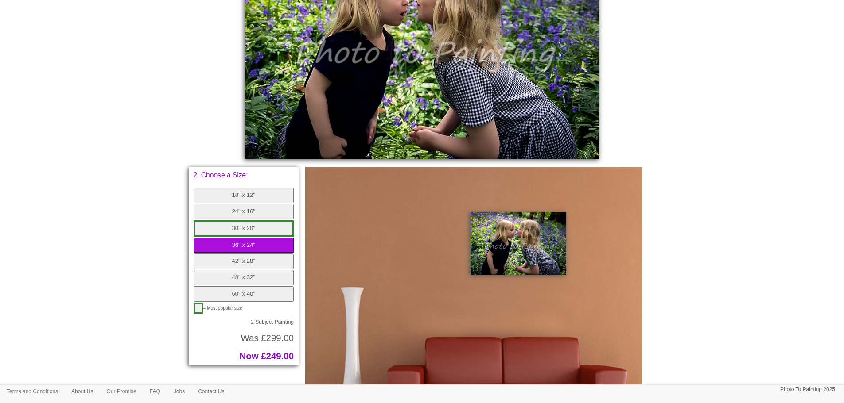  I want to click on p: Photo To Painting 2025, so click(807, 390).